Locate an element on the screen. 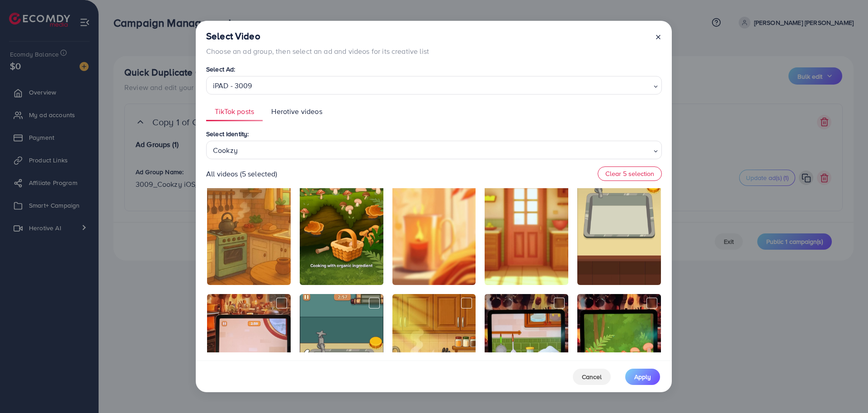 The image size is (868, 413). div: Cookzy is located at coordinates (405, 150).